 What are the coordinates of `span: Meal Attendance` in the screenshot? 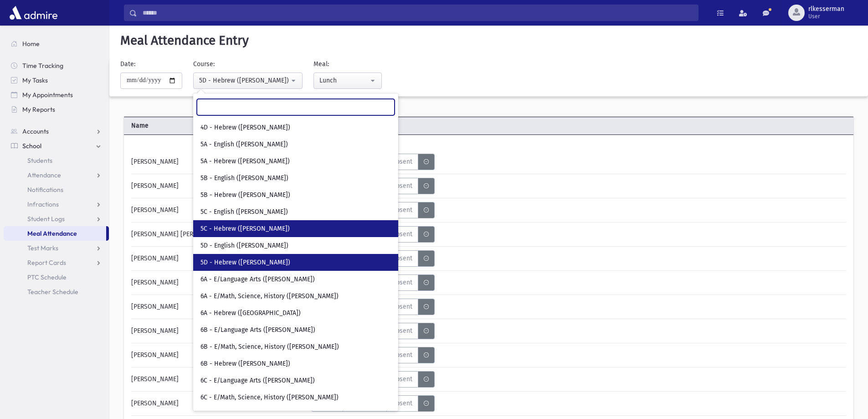 It's located at (52, 233).